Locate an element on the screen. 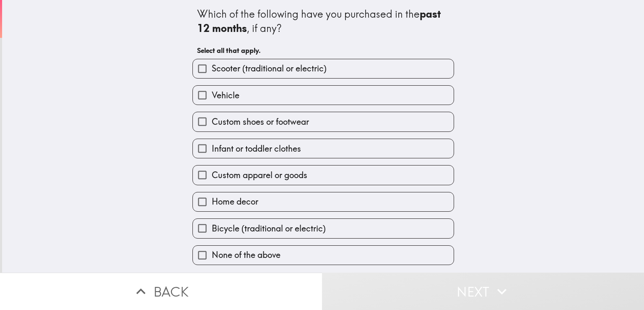 This screenshot has height=310, width=644. button: Next is located at coordinates (483, 291).